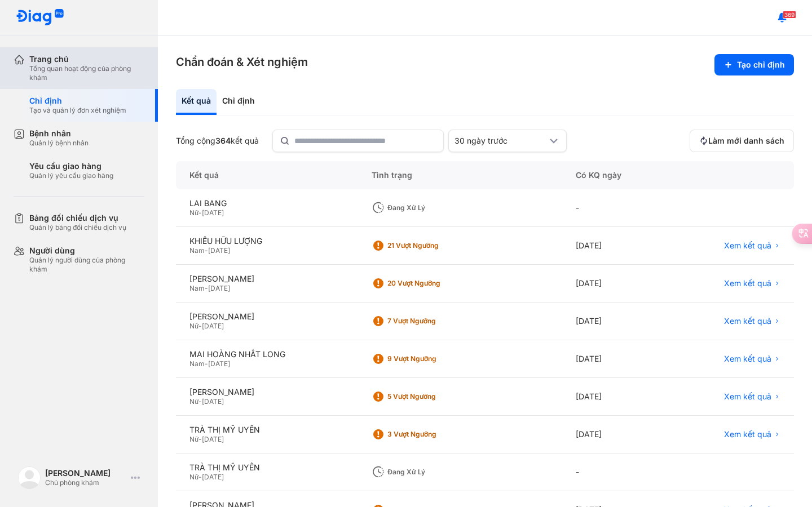 The height and width of the screenshot is (507, 812). I want to click on button: Làm mới danh sách, so click(741, 141).